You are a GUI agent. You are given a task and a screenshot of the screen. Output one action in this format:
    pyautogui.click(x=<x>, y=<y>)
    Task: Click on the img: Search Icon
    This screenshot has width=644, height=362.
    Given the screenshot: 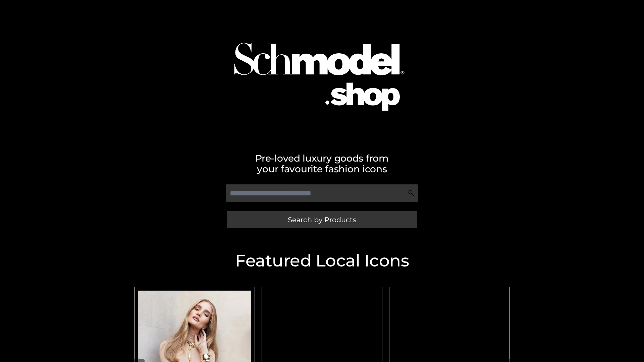 What is the action you would take?
    pyautogui.click(x=411, y=193)
    